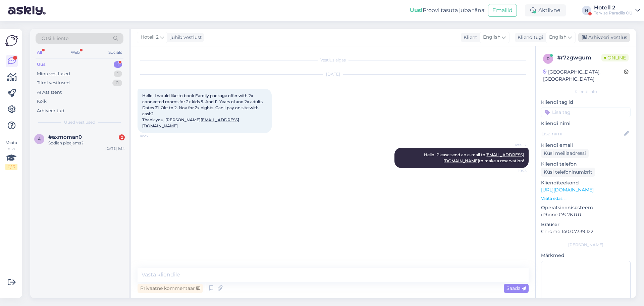 This screenshot has height=306, width=644. I want to click on span: Uued vestlused, so click(80, 122).